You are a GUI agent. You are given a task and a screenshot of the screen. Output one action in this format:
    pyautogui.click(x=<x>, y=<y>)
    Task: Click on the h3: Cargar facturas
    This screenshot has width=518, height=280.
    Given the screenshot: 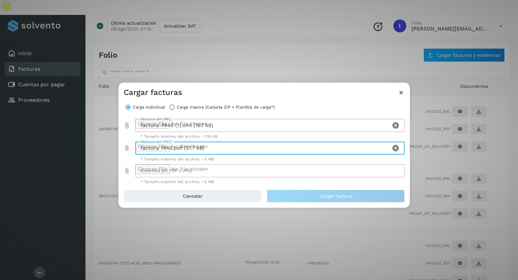 What is the action you would take?
    pyautogui.click(x=153, y=92)
    